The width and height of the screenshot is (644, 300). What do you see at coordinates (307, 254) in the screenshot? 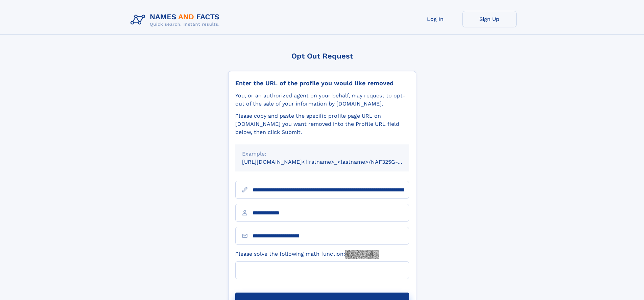
I see `label: Please solve the following math function:` at bounding box center [307, 254].